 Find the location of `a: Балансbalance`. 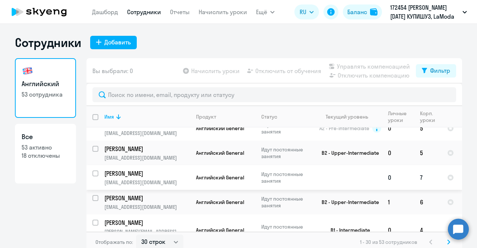

a: Балансbalance is located at coordinates (362, 12).